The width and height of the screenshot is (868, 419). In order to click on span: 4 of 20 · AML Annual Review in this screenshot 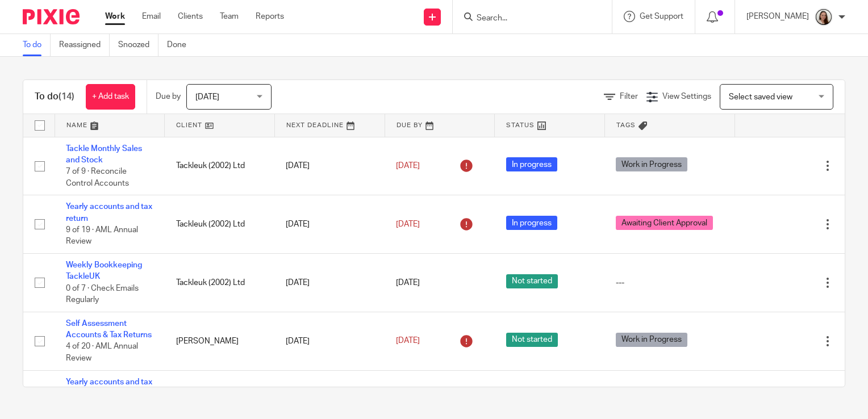, I will do `click(101, 353)`.